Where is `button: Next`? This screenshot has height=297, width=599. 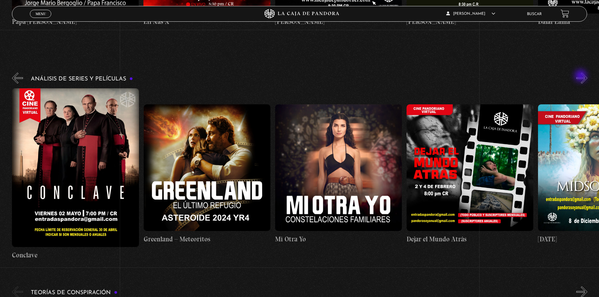
button: Next is located at coordinates (582, 78).